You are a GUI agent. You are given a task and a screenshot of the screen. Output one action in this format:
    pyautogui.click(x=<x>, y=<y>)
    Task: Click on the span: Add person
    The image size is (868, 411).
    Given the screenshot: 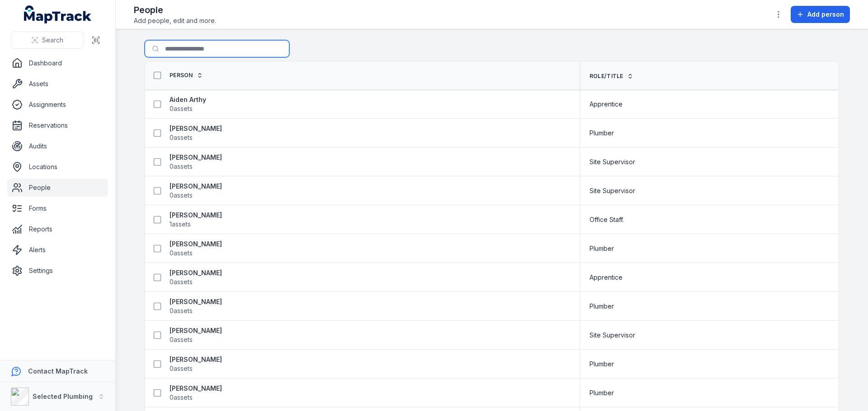 What is the action you would take?
    pyautogui.click(x=825, y=14)
    